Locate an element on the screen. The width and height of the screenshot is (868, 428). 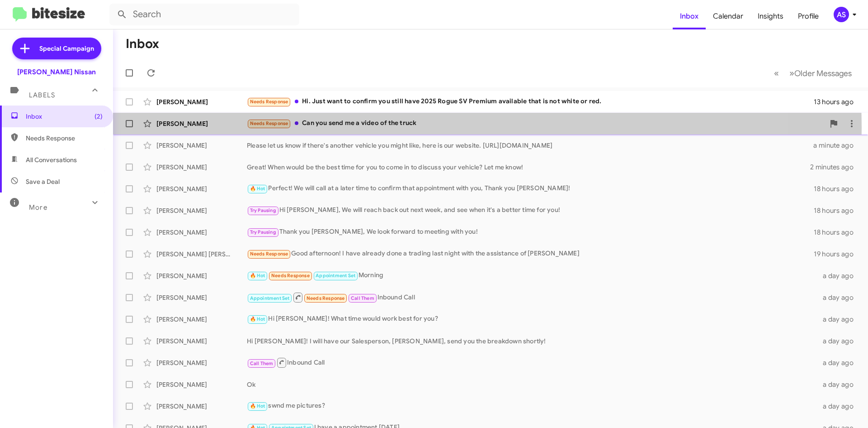
div: Morning is located at coordinates (532, 275).